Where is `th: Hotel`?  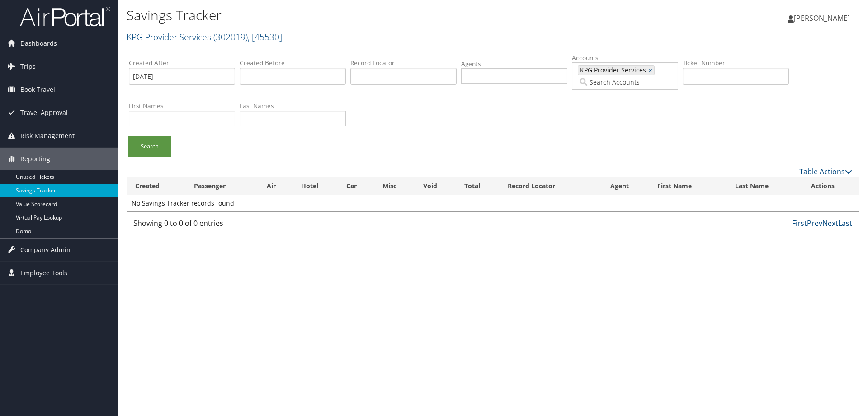
th: Hotel is located at coordinates (315, 186).